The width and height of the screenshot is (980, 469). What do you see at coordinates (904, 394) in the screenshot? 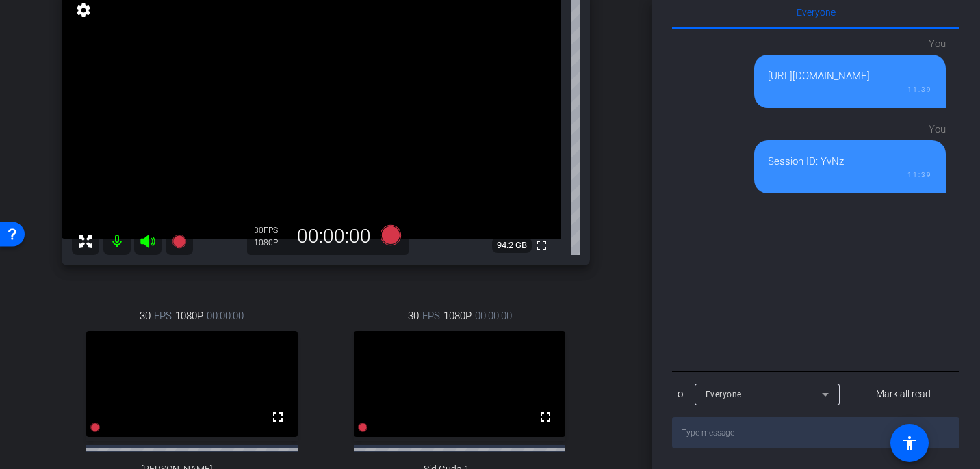
I see `span: Mark all read` at bounding box center [904, 394].